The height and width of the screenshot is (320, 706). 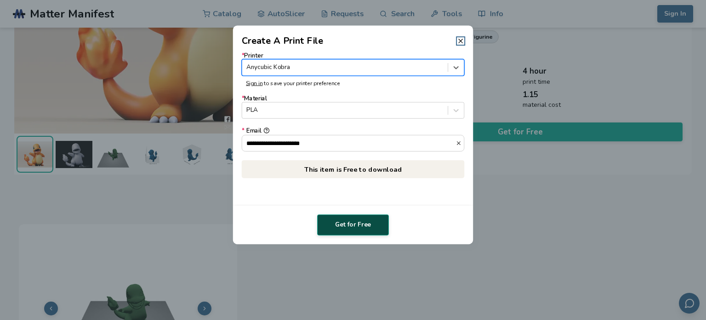 What do you see at coordinates (349, 143) in the screenshot?
I see `input: *Email` at bounding box center [349, 143].